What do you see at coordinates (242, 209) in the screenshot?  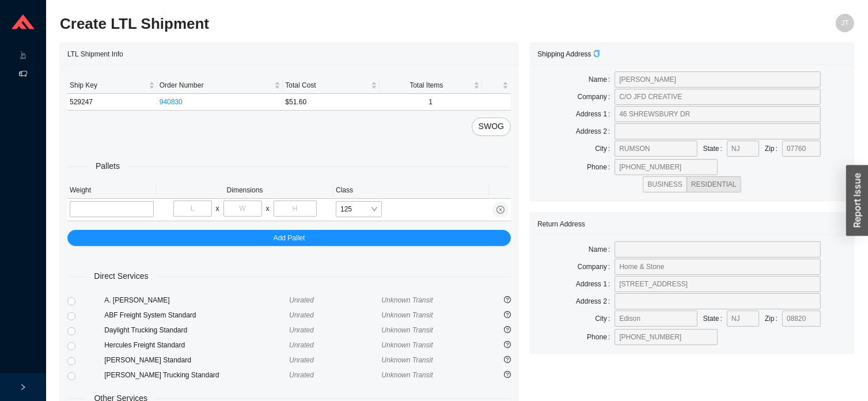 I see `input: W` at bounding box center [242, 209].